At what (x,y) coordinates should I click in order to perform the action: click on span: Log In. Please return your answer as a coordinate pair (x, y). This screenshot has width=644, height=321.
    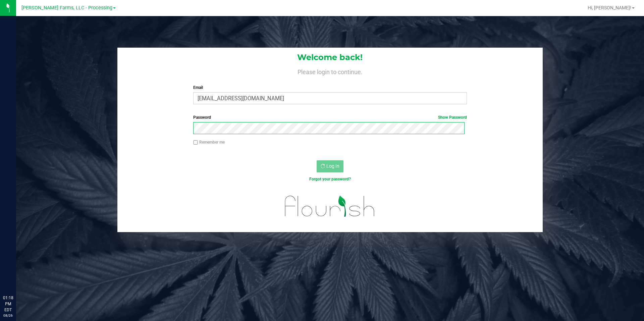
    Looking at the image, I should click on (333, 166).